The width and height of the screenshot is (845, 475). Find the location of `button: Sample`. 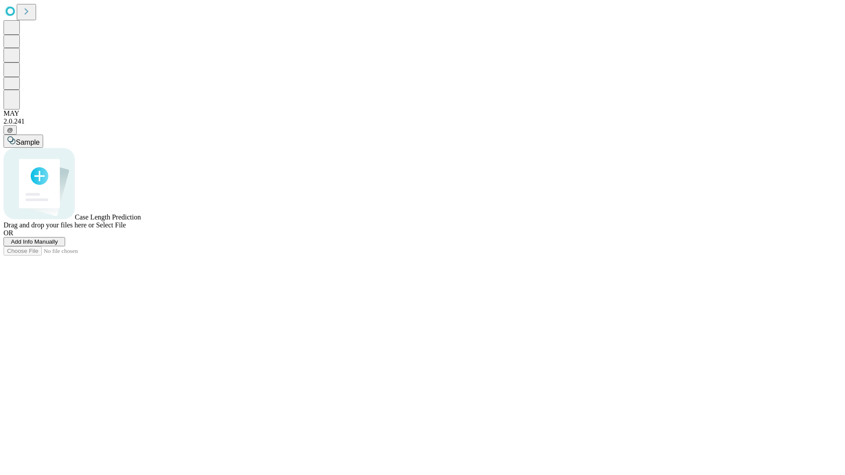

button: Sample is located at coordinates (23, 141).